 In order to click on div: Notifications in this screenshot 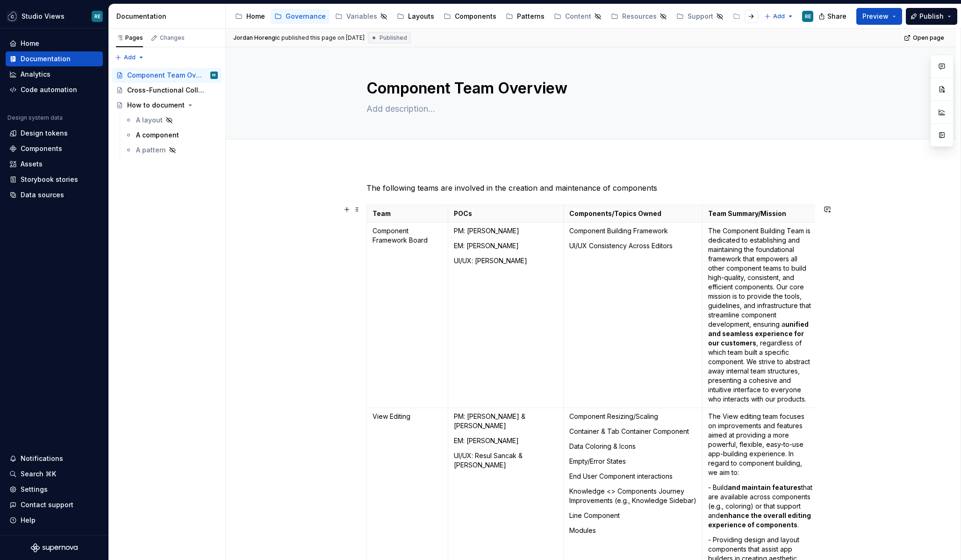, I will do `click(42, 459)`.